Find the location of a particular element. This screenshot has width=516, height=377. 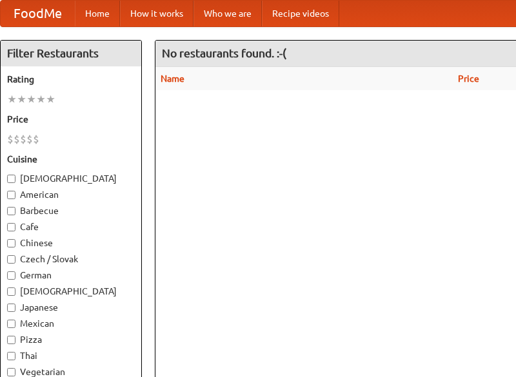

label: Cafe is located at coordinates (71, 227).